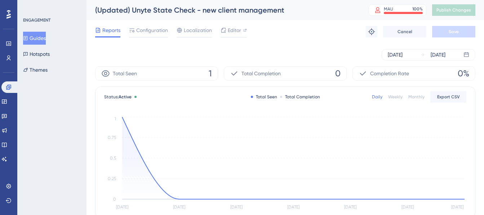 This screenshot has height=215, width=484. Describe the element at coordinates (115, 199) in the screenshot. I see `tspan: 0` at that location.